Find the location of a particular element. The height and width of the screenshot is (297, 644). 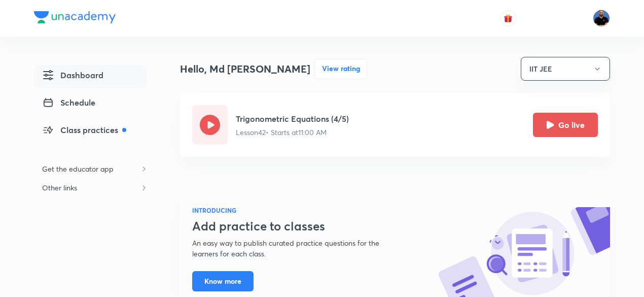

button: View rating is located at coordinates (341, 69).